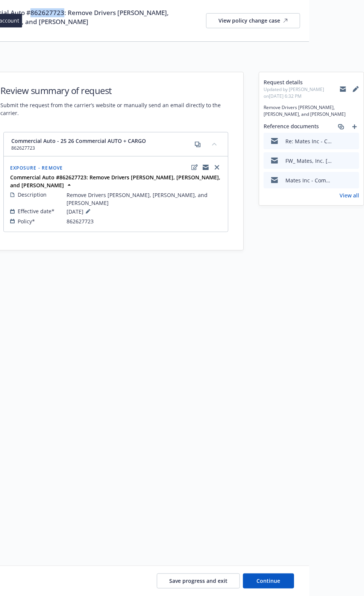 This screenshot has width=364, height=596. I want to click on a: View all, so click(349, 195).